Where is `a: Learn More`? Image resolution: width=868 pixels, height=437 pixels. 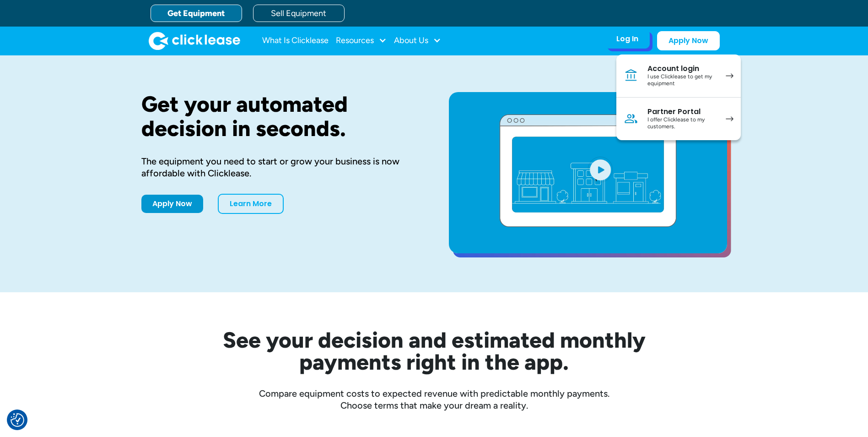 a: Learn More is located at coordinates (251, 204).